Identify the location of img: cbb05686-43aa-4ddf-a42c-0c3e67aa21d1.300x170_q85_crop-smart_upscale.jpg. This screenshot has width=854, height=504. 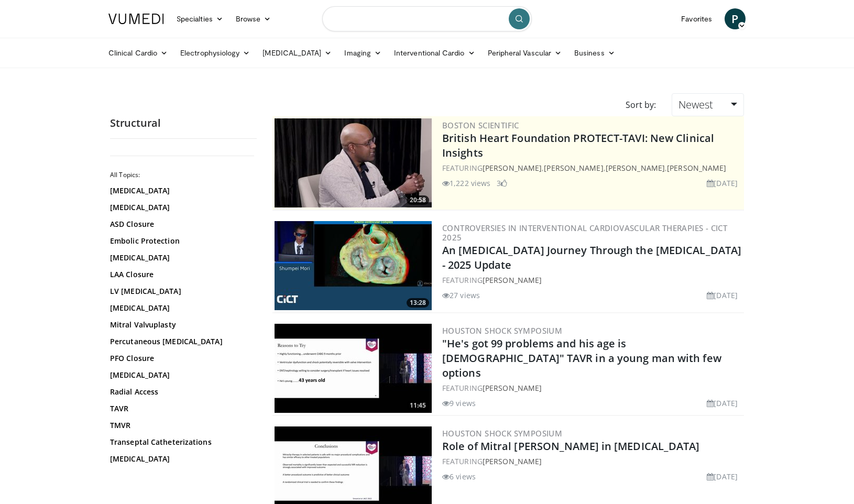
(353, 369).